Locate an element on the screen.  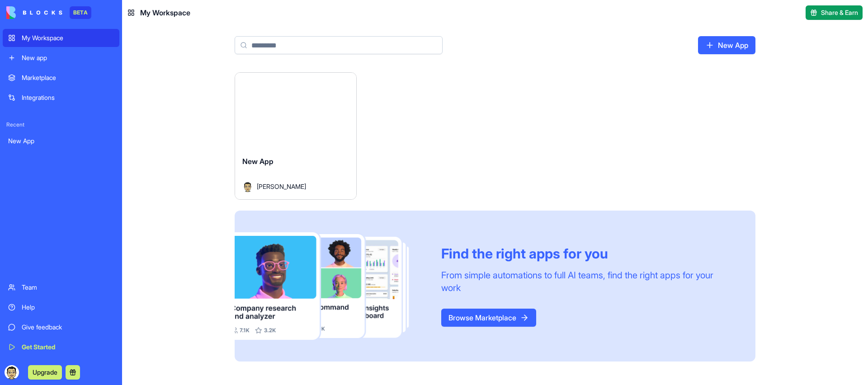
img: Avatar is located at coordinates (248, 187).